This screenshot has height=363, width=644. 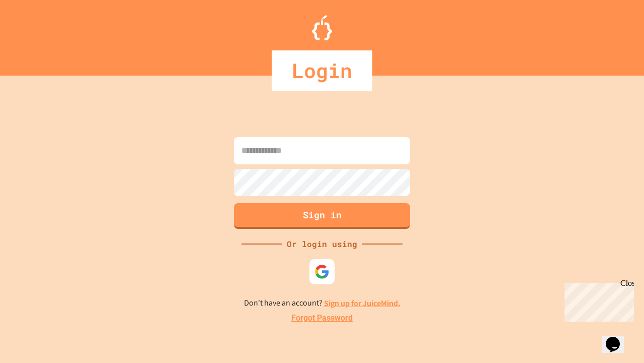 I want to click on div: Chat with us now!Close, so click(x=37, y=34).